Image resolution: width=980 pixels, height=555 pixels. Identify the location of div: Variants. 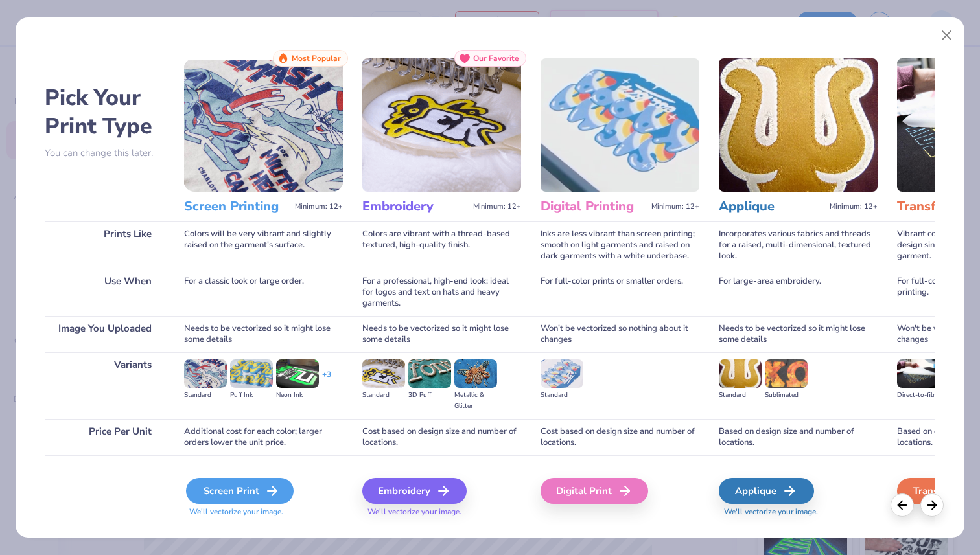
(104, 386).